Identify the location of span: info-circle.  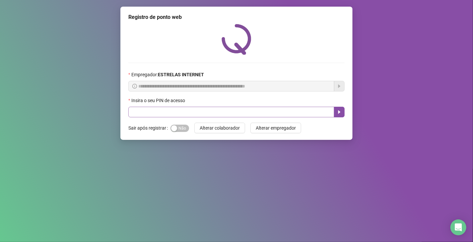
(135, 86).